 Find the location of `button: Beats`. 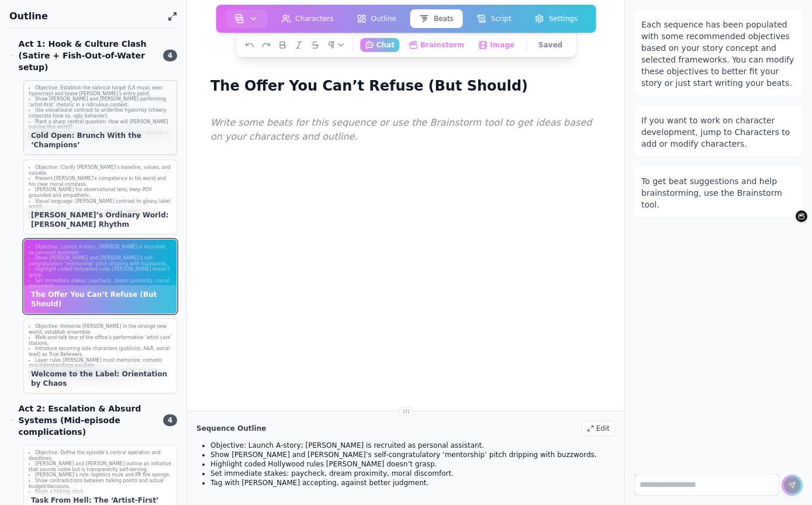

button: Beats is located at coordinates (437, 18).